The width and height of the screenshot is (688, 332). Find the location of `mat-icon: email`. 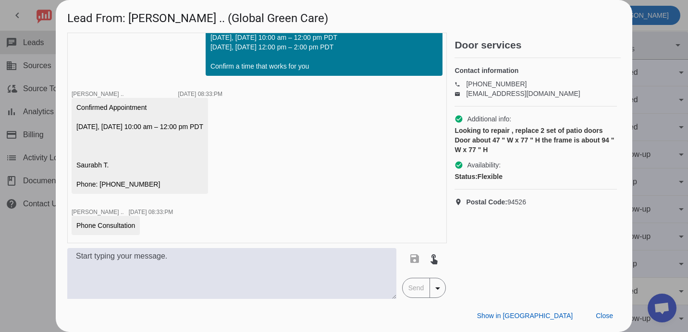

mat-icon: email is located at coordinates (460, 94).